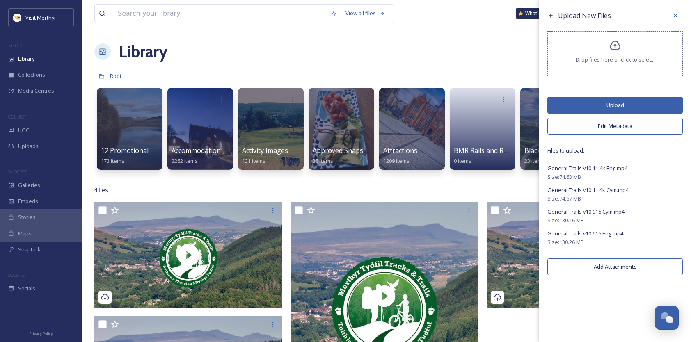 The width and height of the screenshot is (691, 342). Describe the element at coordinates (41, 333) in the screenshot. I see `a: Privacy Policy` at that location.